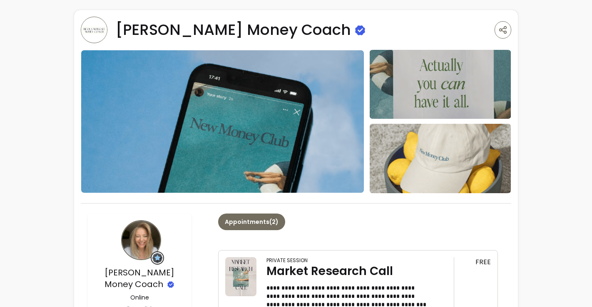 Image resolution: width=592 pixels, height=307 pixels. Describe the element at coordinates (139, 298) in the screenshot. I see `p: Online` at that location.